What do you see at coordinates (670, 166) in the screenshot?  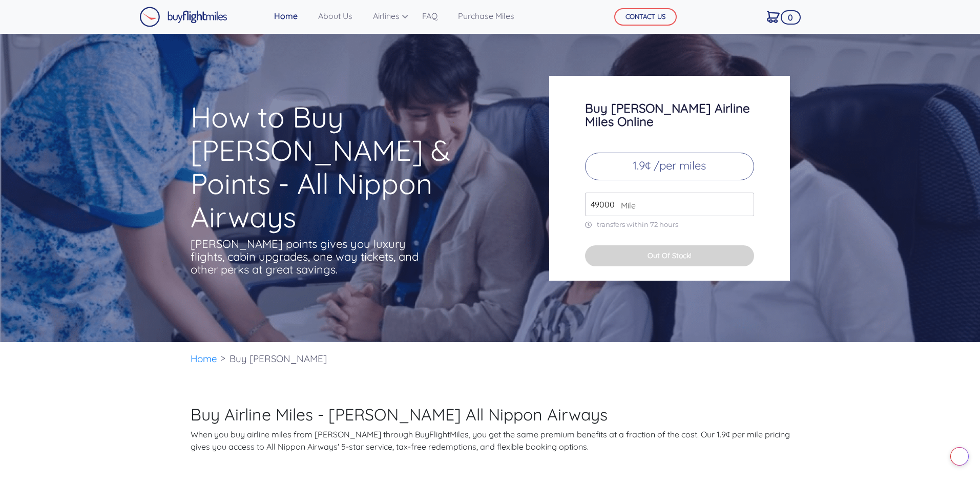 I see `p: 1.9¢ /per miles` at bounding box center [670, 166].